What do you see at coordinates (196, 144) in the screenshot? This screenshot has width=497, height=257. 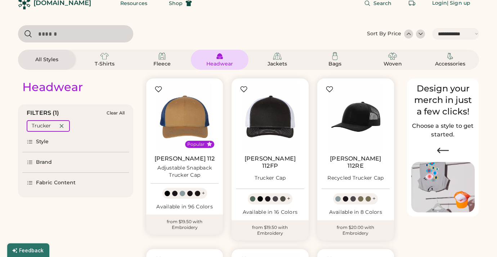 I see `div: Popular` at bounding box center [196, 144].